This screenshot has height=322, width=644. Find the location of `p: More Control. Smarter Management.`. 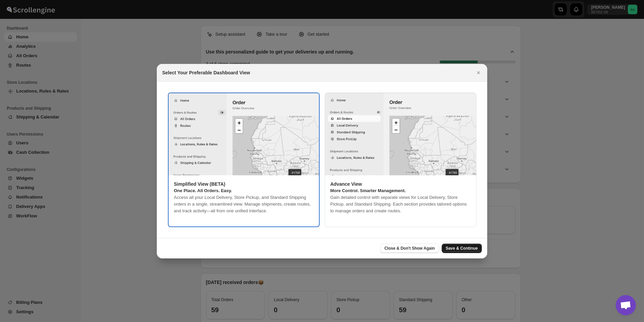

p: More Control. Smarter Management. is located at coordinates (401, 191).